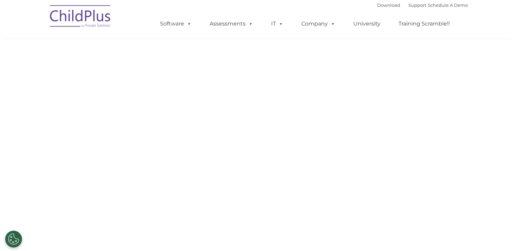  Describe the element at coordinates (176, 24) in the screenshot. I see `a: Software` at that location.